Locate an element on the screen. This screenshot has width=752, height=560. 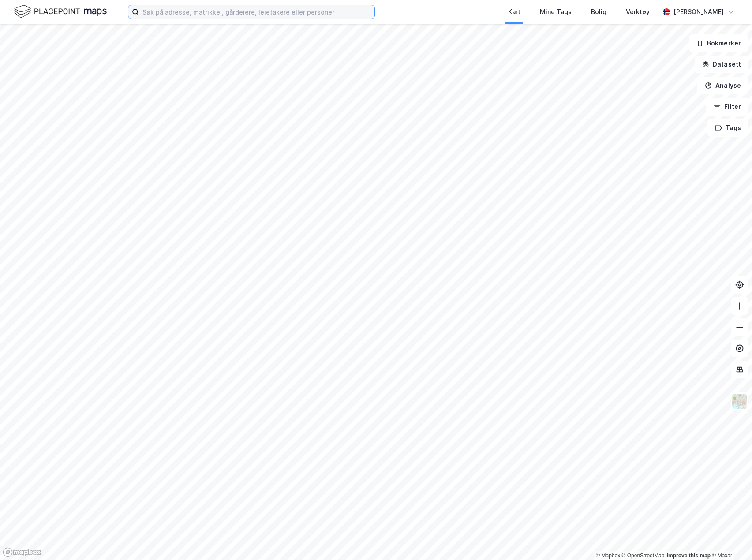
div: Bolig is located at coordinates (598, 12).